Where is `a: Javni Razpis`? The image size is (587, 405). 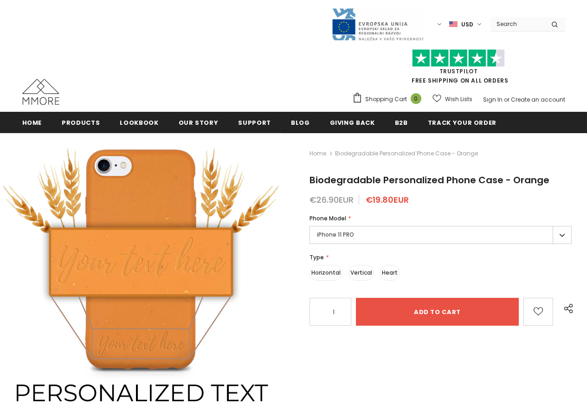
a: Javni Razpis is located at coordinates (378, 24).